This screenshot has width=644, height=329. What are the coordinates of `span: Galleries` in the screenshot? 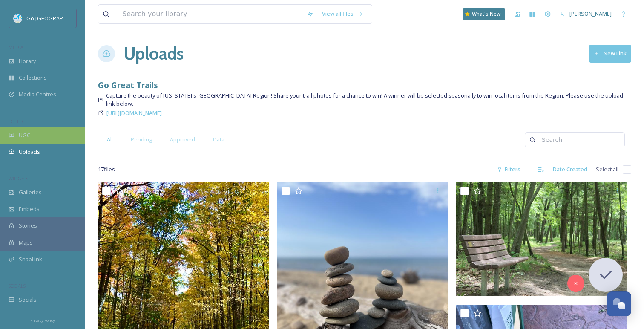 It's located at (30, 192).